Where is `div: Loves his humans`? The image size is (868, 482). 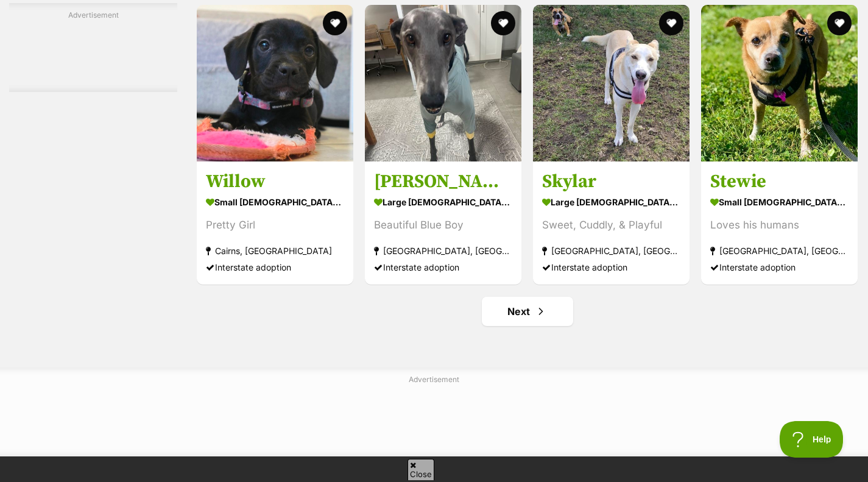 div: Loves his humans is located at coordinates (779, 225).